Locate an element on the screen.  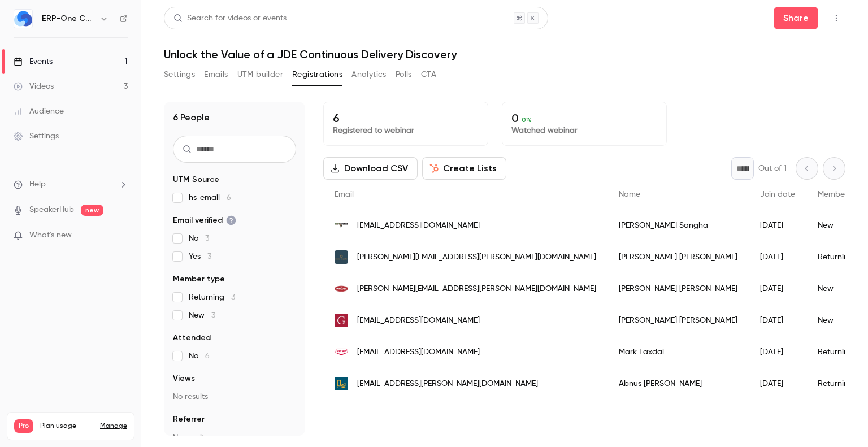
img: pinal.gov is located at coordinates (342, 257).